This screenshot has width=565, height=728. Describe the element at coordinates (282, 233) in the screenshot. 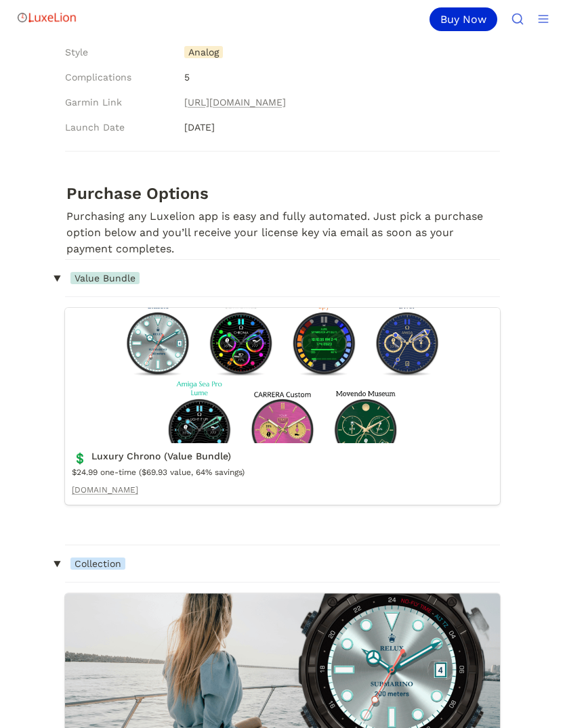

I see `p: Purchasing any Luxelion app is easy and fully automated. Just pick a purchase option below and yo...` at that location.